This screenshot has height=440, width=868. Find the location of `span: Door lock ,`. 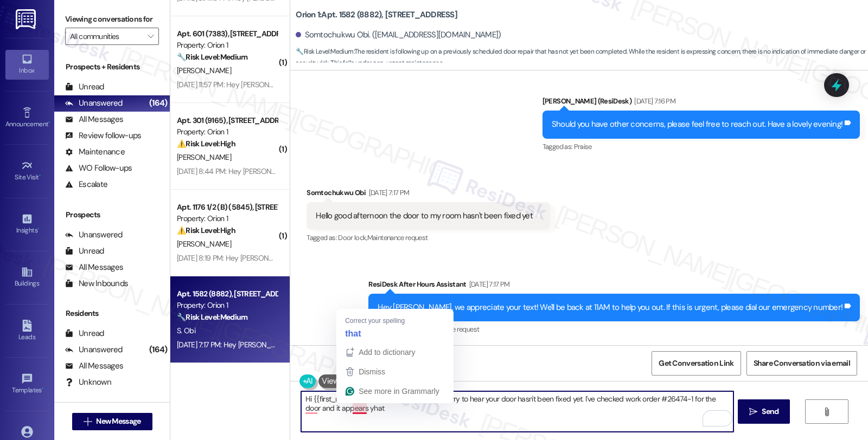

span: Door lock , is located at coordinates (353, 237).